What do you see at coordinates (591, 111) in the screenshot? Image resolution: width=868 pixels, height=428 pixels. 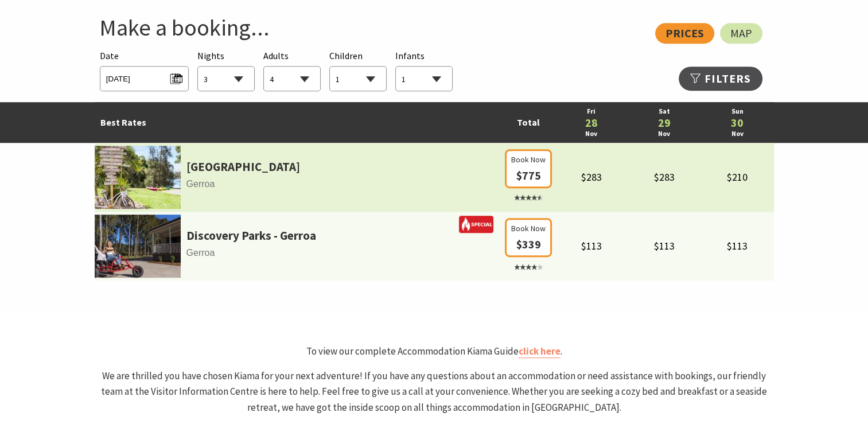 I see `a: Fri` at bounding box center [591, 111].